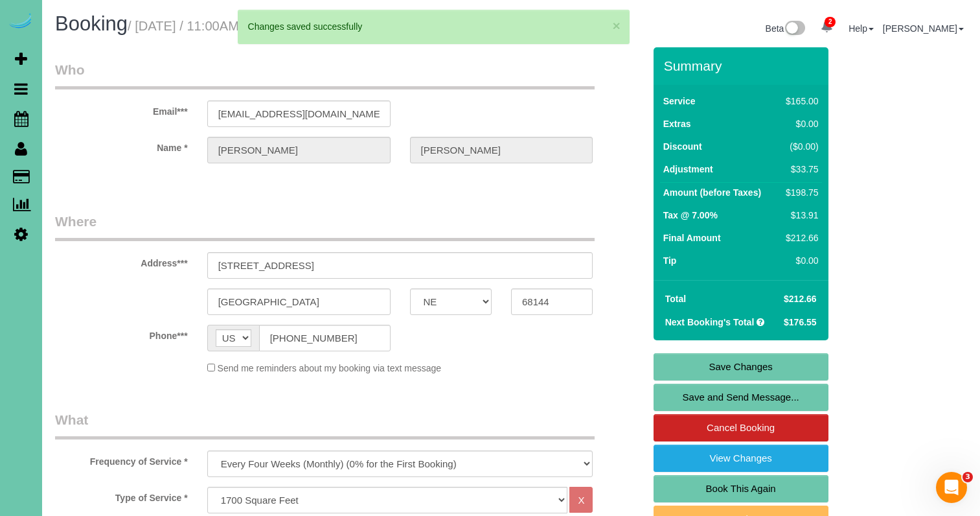 The image size is (980, 516). What do you see at coordinates (800, 322) in the screenshot?
I see `span: $176.55` at bounding box center [800, 322].